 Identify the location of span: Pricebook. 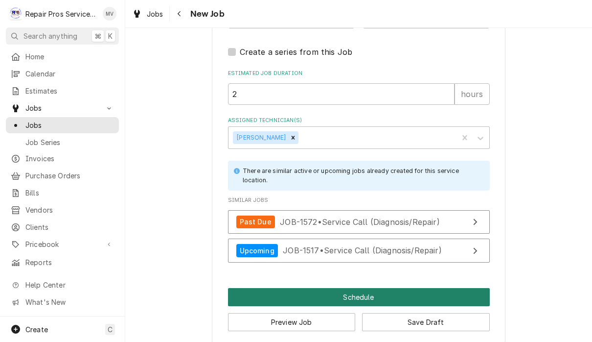
(62, 244).